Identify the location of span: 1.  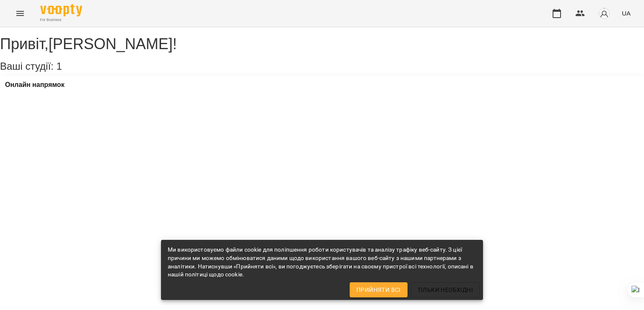
(59, 65).